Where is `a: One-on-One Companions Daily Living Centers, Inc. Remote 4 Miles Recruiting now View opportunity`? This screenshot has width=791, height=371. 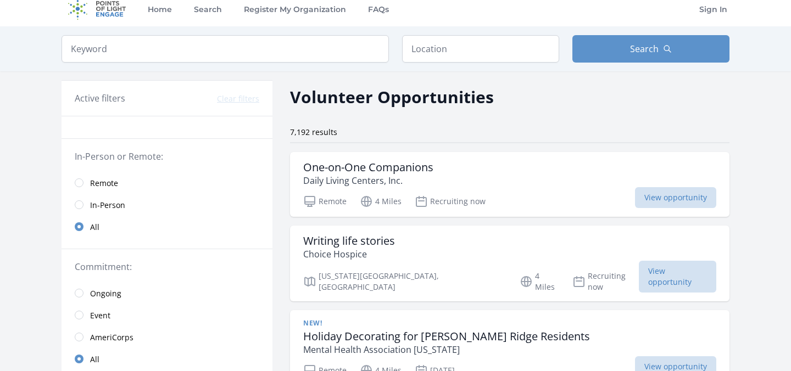
a: One-on-One Companions Daily Living Centers, Inc. Remote 4 Miles Recruiting now View opportunity is located at coordinates (510, 185).